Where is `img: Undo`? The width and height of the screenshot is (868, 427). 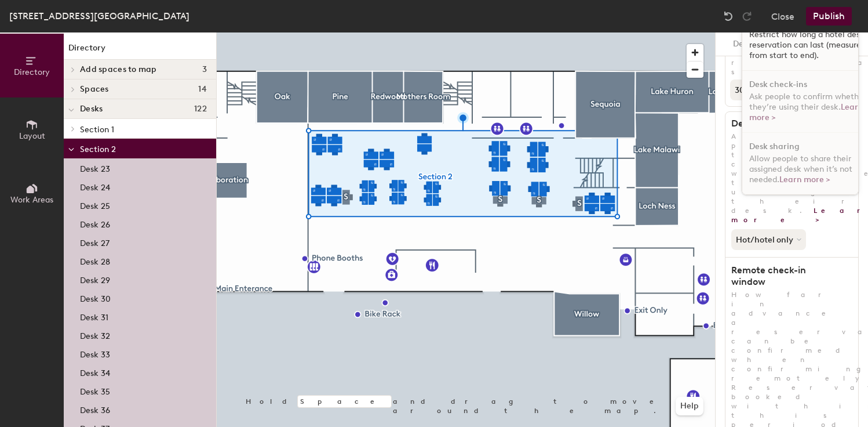
img: Undo is located at coordinates (728, 16).